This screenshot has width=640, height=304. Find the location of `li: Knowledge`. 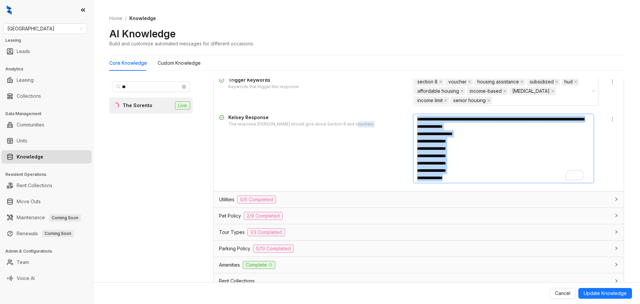

li: Knowledge is located at coordinates (46, 157).